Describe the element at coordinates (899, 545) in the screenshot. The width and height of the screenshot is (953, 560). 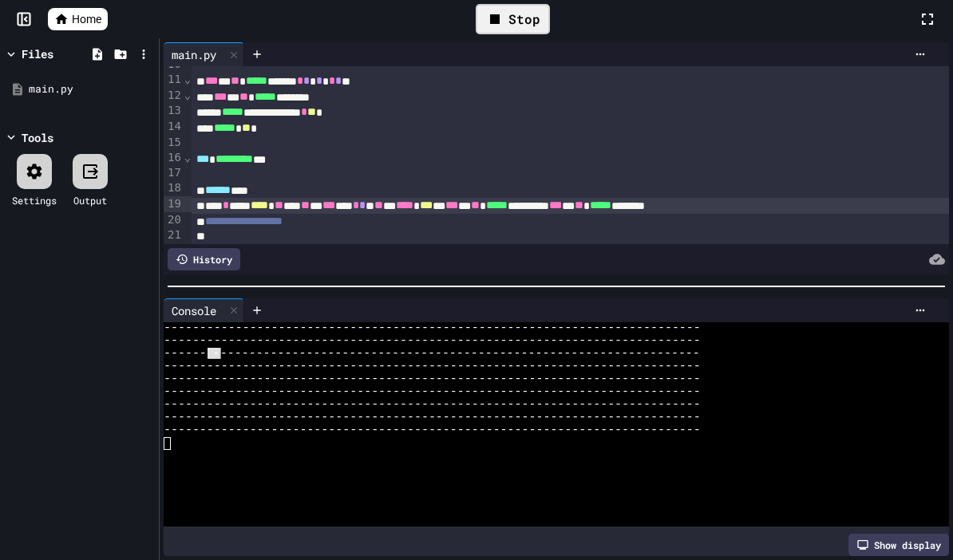
I see `div: Show display` at that location.